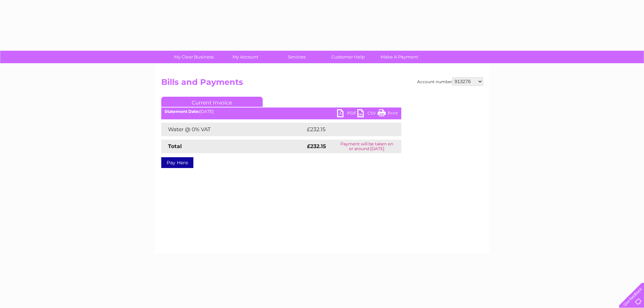 This screenshot has width=644, height=308. Describe the element at coordinates (297, 57) in the screenshot. I see `a: Services` at that location.